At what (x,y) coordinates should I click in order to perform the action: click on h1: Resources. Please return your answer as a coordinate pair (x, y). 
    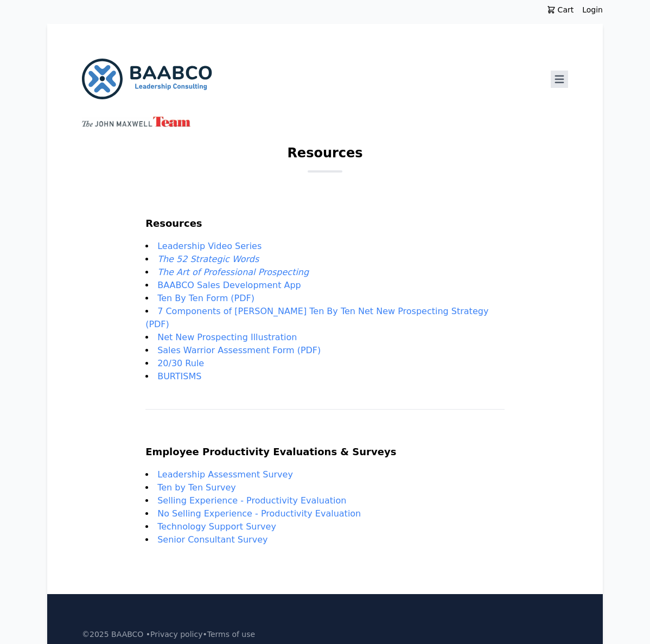
    Looking at the image, I should click on (324, 158).